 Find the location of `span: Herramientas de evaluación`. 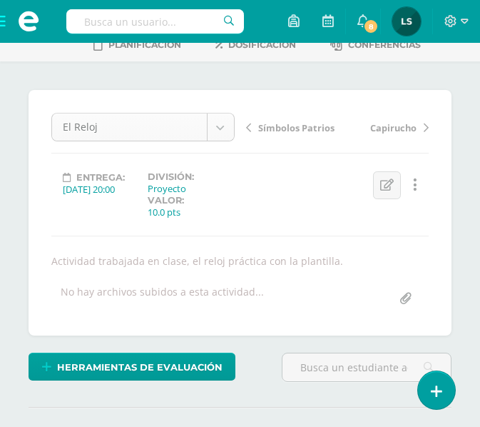

span: Herramientas de evaluación is located at coordinates (140, 367).